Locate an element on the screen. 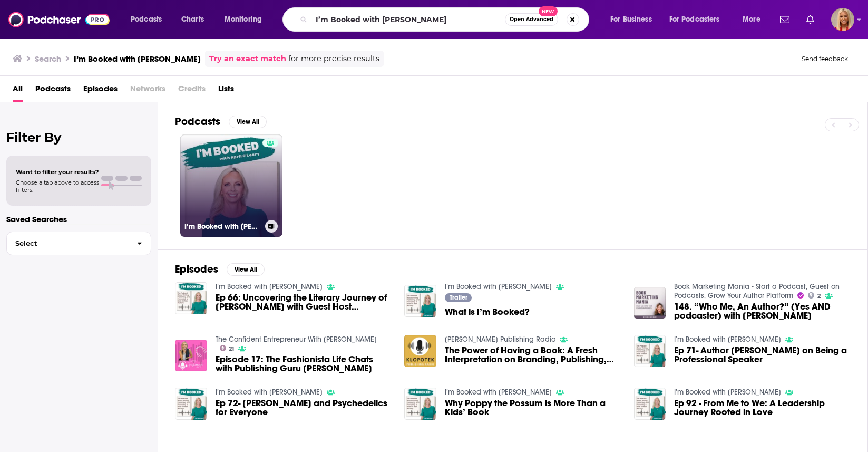 The height and width of the screenshot is (452, 868). a: EpisodesView All is located at coordinates (220, 269).